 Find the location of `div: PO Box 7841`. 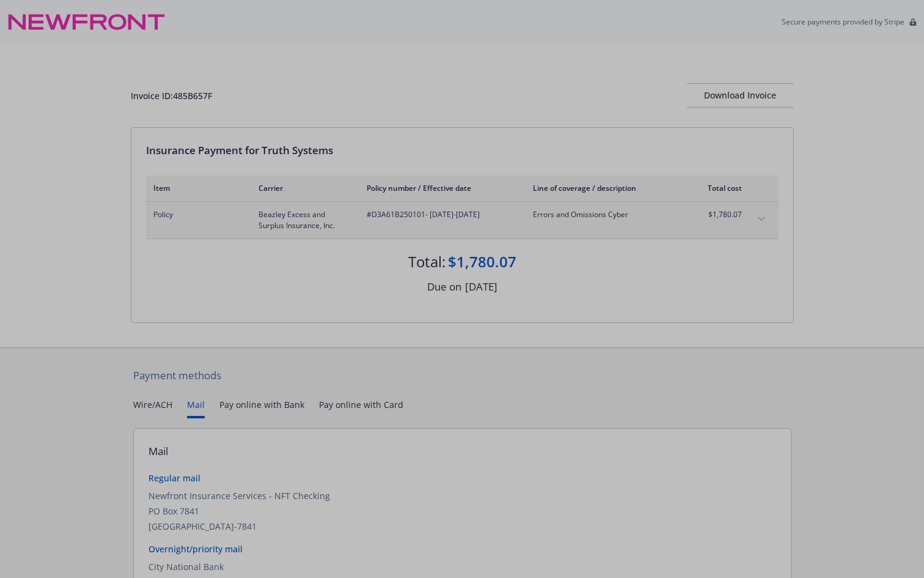

div: PO Box 7841 is located at coordinates (462, 510).